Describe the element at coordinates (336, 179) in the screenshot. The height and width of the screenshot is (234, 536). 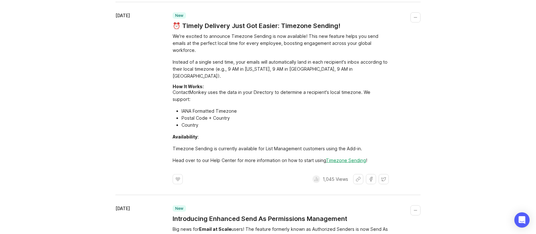
I see `p: 1,045 Views` at that location.